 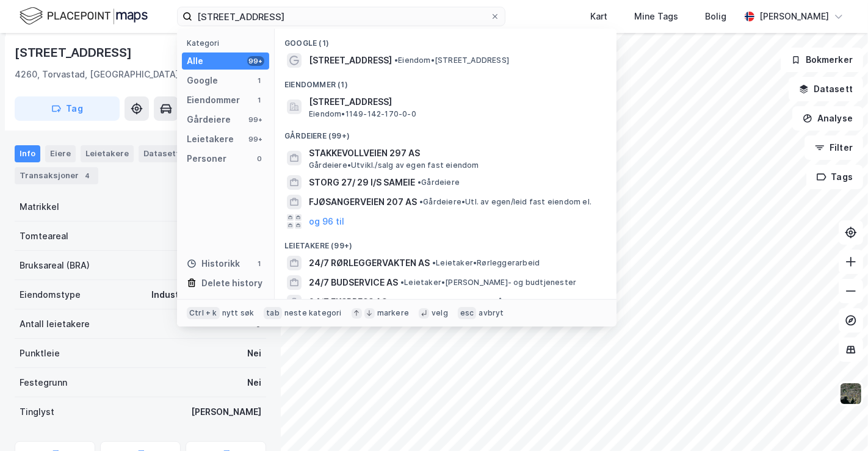 I want to click on div: Delete history, so click(x=232, y=283).